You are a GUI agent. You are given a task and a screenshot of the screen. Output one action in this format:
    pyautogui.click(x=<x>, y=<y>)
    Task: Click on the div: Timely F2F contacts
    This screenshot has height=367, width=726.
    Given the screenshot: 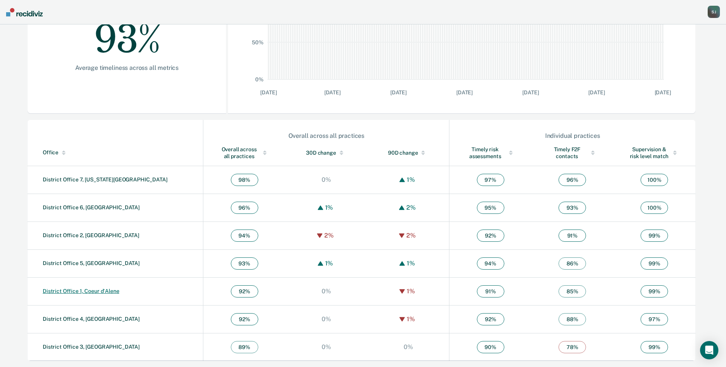 What is the action you would take?
    pyautogui.click(x=572, y=153)
    